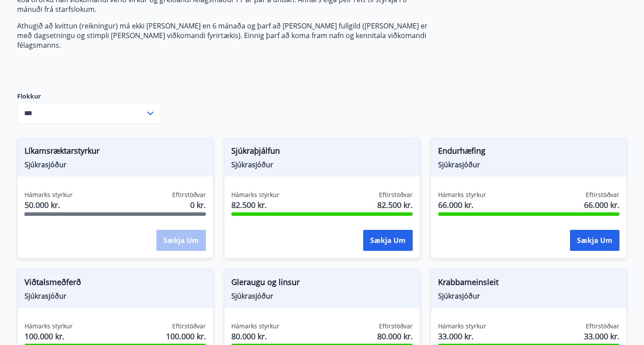  What do you see at coordinates (528, 284) in the screenshot?
I see `span: Krabbameinsleit` at bounding box center [528, 284].